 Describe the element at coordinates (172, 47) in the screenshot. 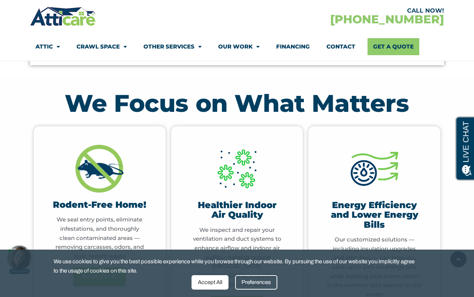

I see `a: Other Services` at that location.